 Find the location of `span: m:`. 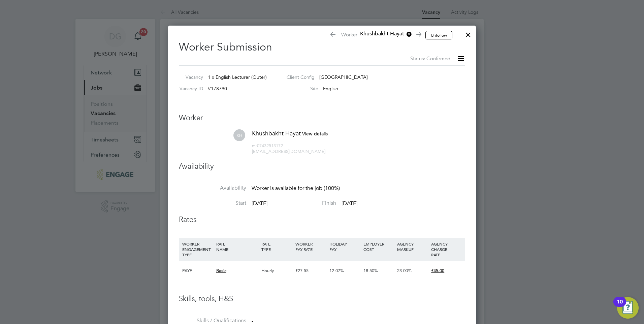

span: m: is located at coordinates (254, 145).